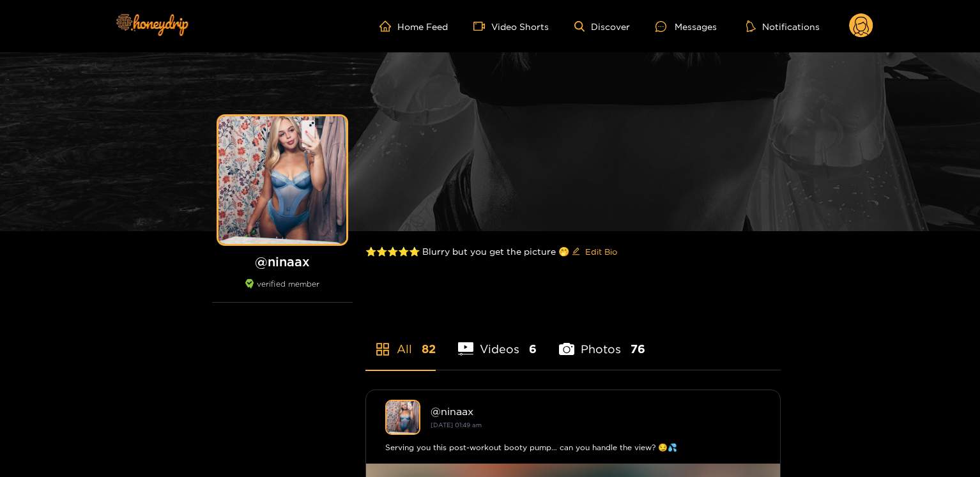 This screenshot has height=477, width=980. I want to click on div: verified member, so click(282, 291).